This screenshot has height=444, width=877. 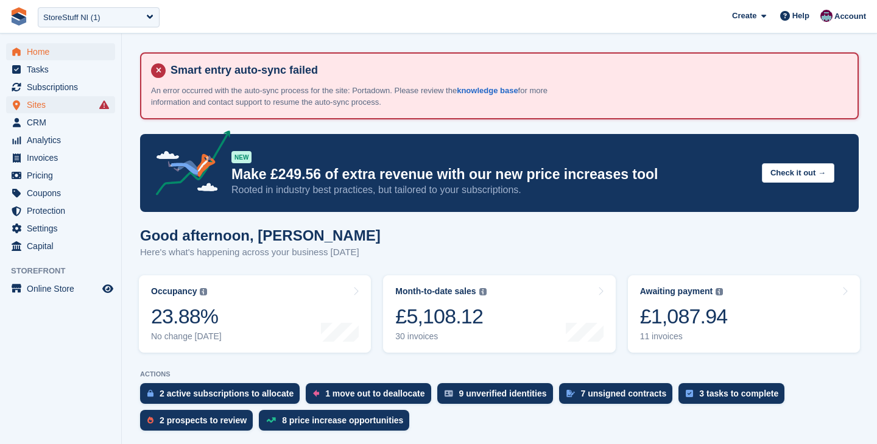 What do you see at coordinates (63, 87) in the screenshot?
I see `span: Subscriptions` at bounding box center [63, 87].